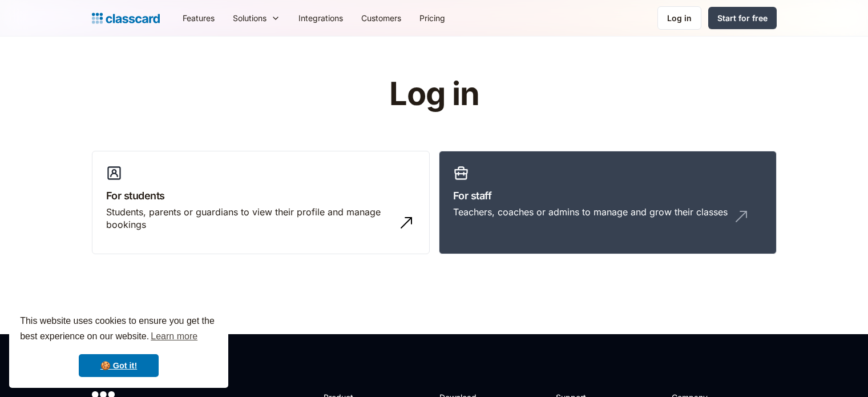 This screenshot has width=868, height=397. Describe the element at coordinates (742, 18) in the screenshot. I see `a: Start for free` at that location.